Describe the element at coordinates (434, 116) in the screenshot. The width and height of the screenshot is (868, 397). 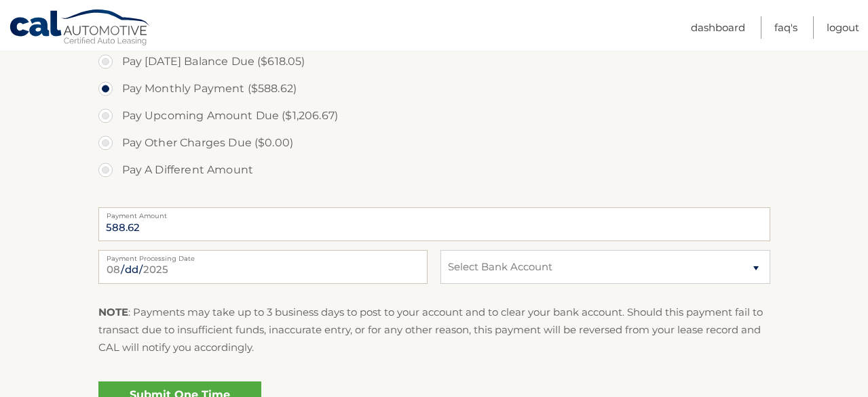
I see `label: Pay Upcoming Amount Due ($1,206.67)` at that location.